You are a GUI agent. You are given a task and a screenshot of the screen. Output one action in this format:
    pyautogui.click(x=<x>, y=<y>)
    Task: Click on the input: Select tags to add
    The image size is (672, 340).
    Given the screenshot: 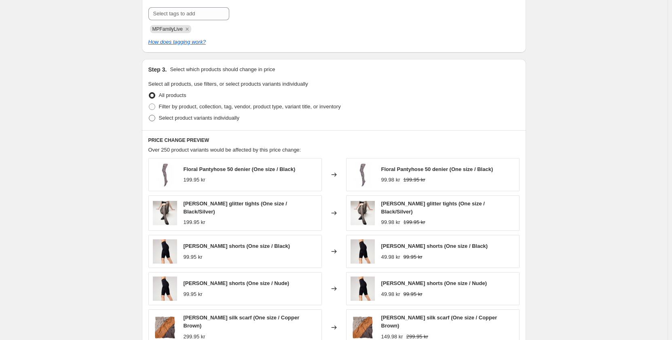 What is the action you would take?
    pyautogui.click(x=189, y=14)
    